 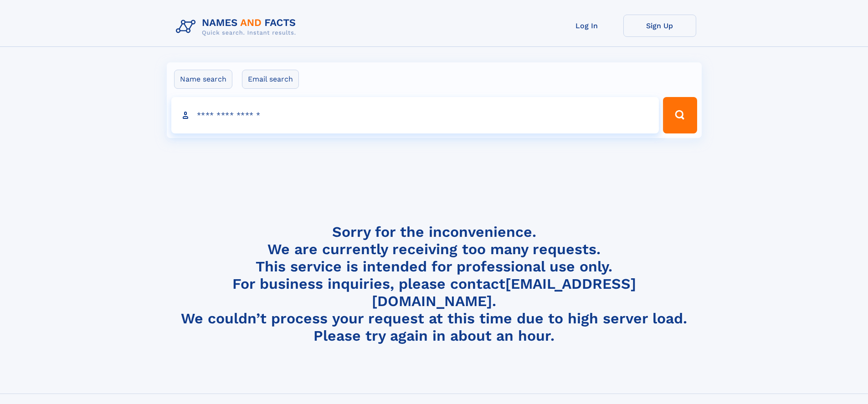 I want to click on label: Name search, so click(x=203, y=80).